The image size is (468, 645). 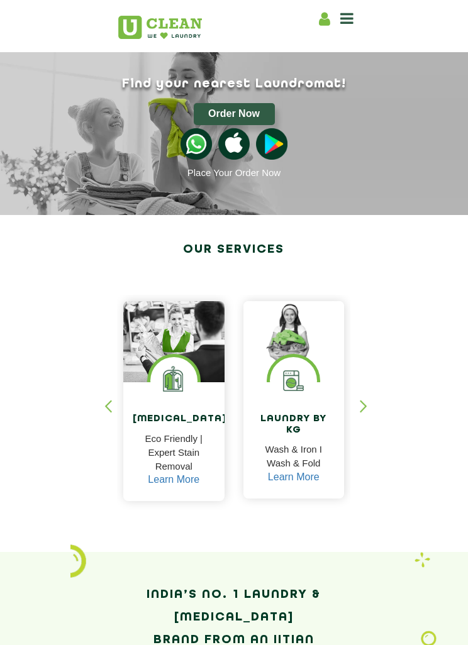 What do you see at coordinates (234, 114) in the screenshot?
I see `button: Order Now` at bounding box center [234, 114].